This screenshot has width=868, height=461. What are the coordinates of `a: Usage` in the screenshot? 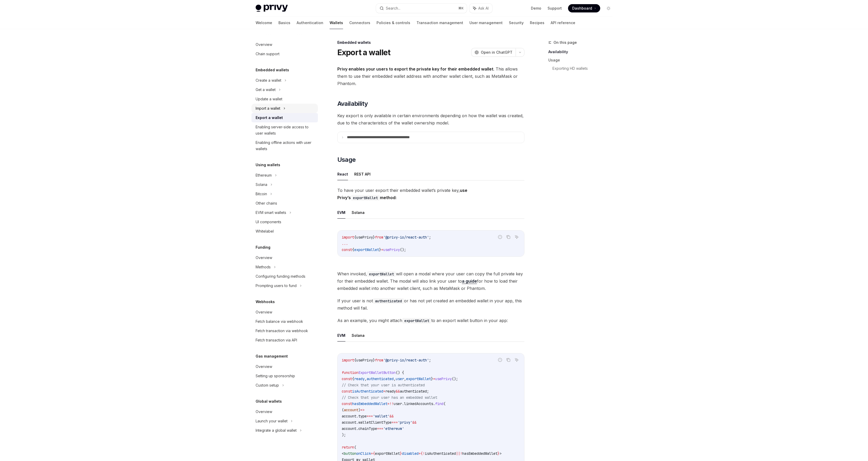 It's located at (583, 60).